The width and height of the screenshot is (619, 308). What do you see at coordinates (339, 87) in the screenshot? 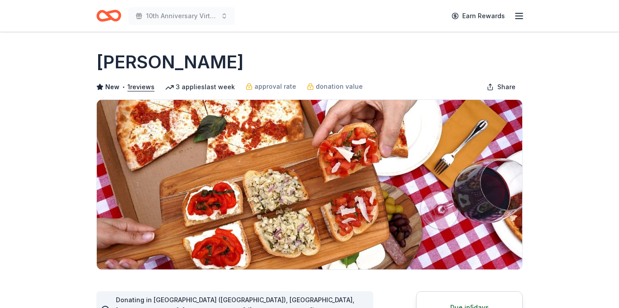
I see `span: donation value` at bounding box center [339, 87].